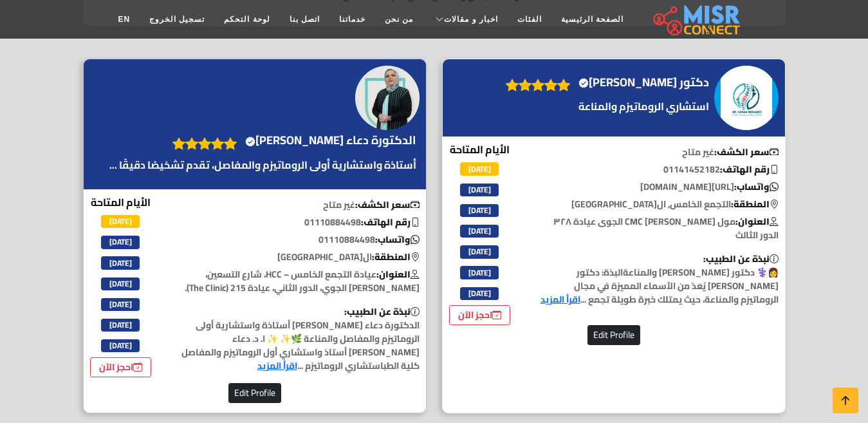  Describe the element at coordinates (387, 98) in the screenshot. I see `img: الدكتورة دعاء صلاح عطا` at that location.